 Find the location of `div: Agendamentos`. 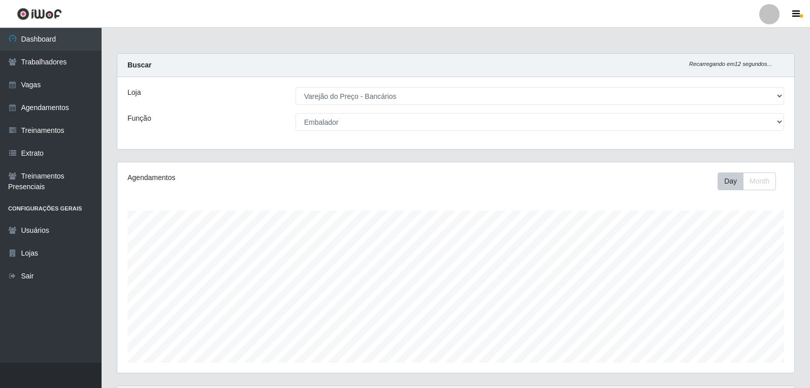

div: Agendamentos is located at coordinates (260, 178).